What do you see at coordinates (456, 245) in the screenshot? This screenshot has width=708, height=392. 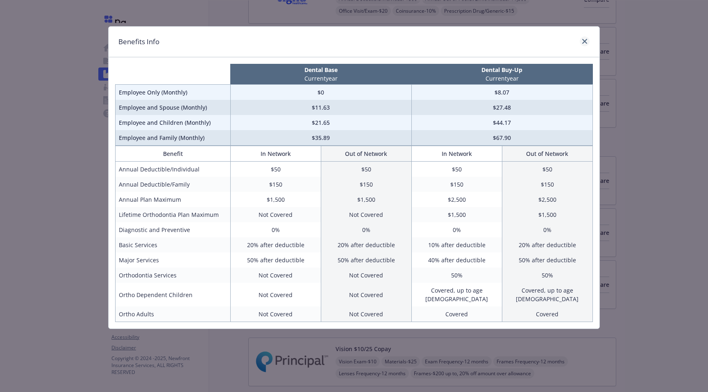 I see `td: 10% after deductible` at bounding box center [456, 245].